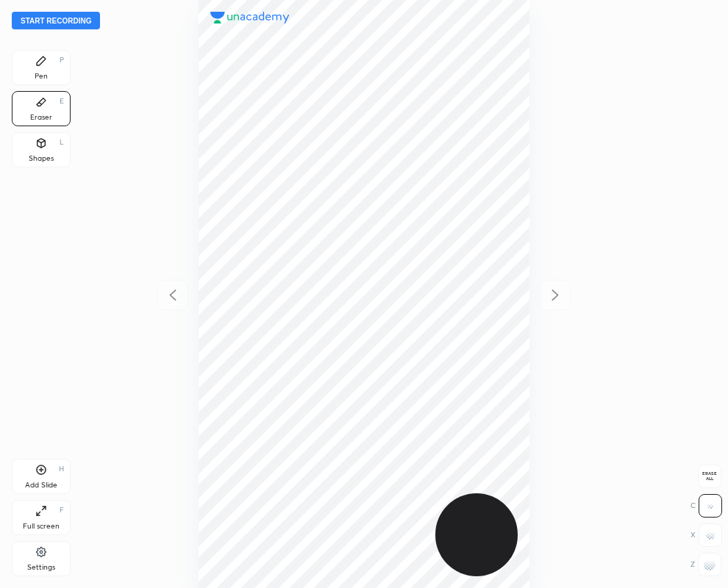 The height and width of the screenshot is (588, 728). What do you see at coordinates (62, 510) in the screenshot?
I see `div: F` at bounding box center [62, 510].